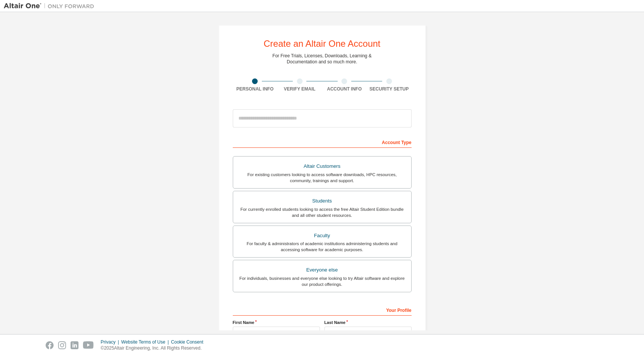 The width and height of the screenshot is (644, 356). What do you see at coordinates (299, 89) in the screenshot?
I see `div: Verify Email` at bounding box center [299, 89].